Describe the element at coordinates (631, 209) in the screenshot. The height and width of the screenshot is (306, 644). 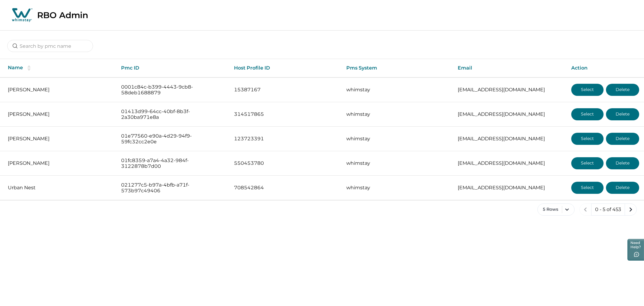
I see `button: next page` at that location.